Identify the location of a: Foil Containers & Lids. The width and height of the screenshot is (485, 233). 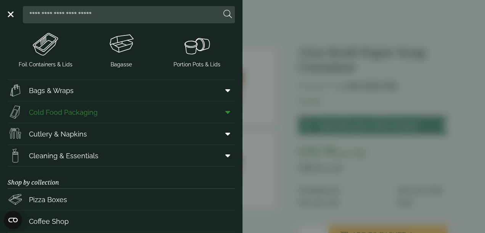
(45, 48).